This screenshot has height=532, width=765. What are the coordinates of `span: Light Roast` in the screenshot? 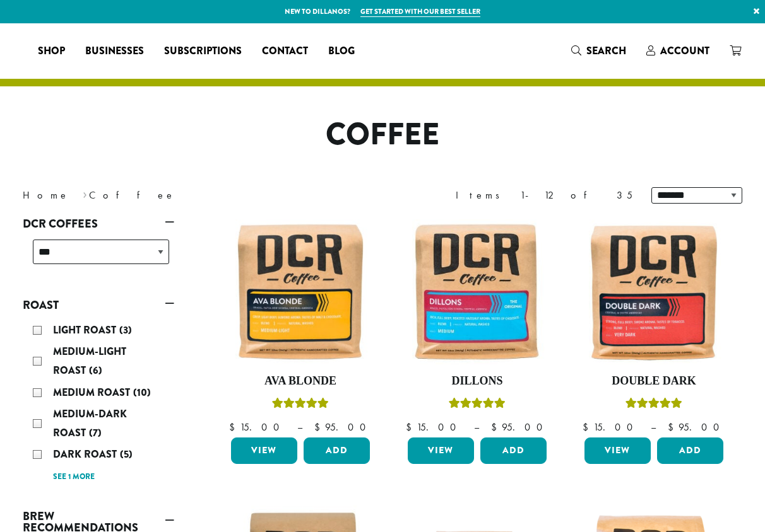 It's located at (86, 330).